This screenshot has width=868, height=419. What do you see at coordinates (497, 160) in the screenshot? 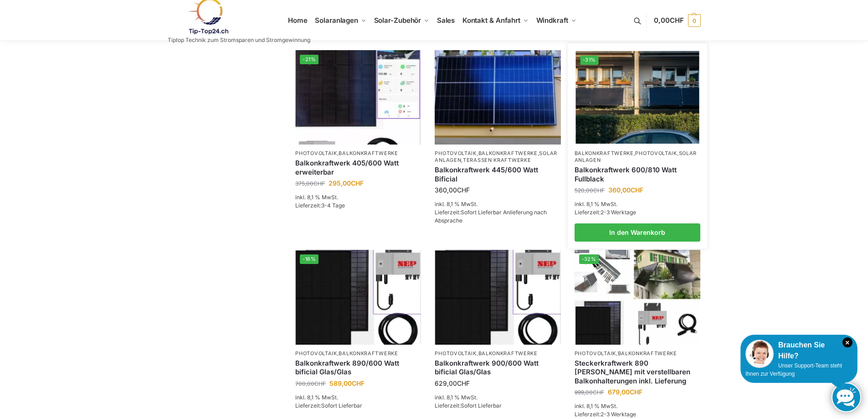
I see `a: Terassen Kraftwerke` at bounding box center [497, 160].